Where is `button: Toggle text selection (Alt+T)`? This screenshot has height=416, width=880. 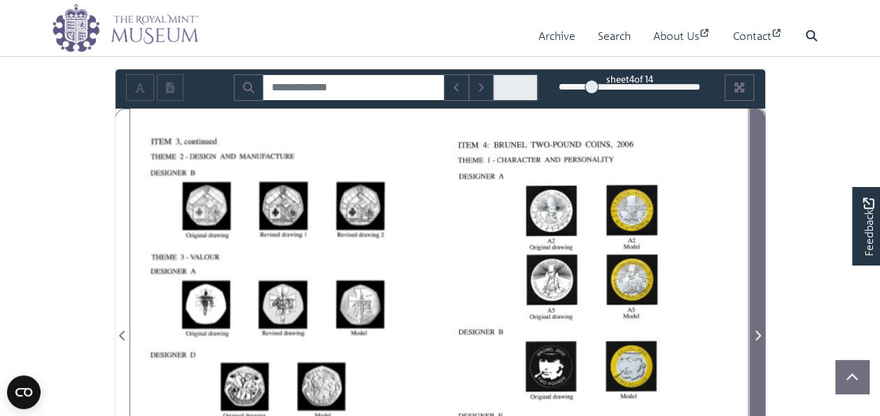 button: Toggle text selection (Alt+T) is located at coordinates (140, 87).